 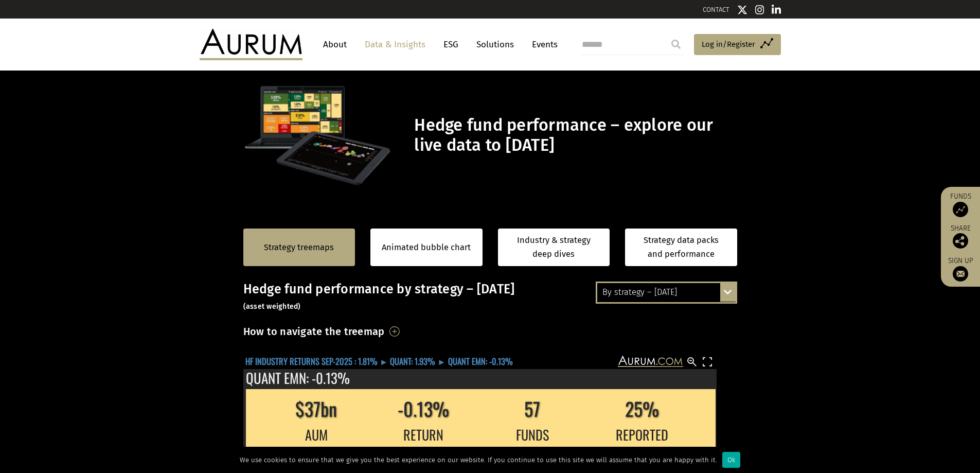 I want to click on a: Funds, so click(x=960, y=204).